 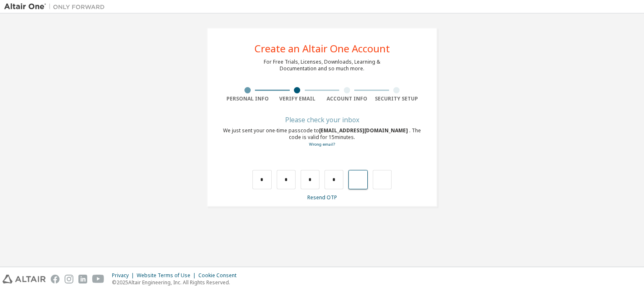 I want to click on a: Resend OTP, so click(x=322, y=197).